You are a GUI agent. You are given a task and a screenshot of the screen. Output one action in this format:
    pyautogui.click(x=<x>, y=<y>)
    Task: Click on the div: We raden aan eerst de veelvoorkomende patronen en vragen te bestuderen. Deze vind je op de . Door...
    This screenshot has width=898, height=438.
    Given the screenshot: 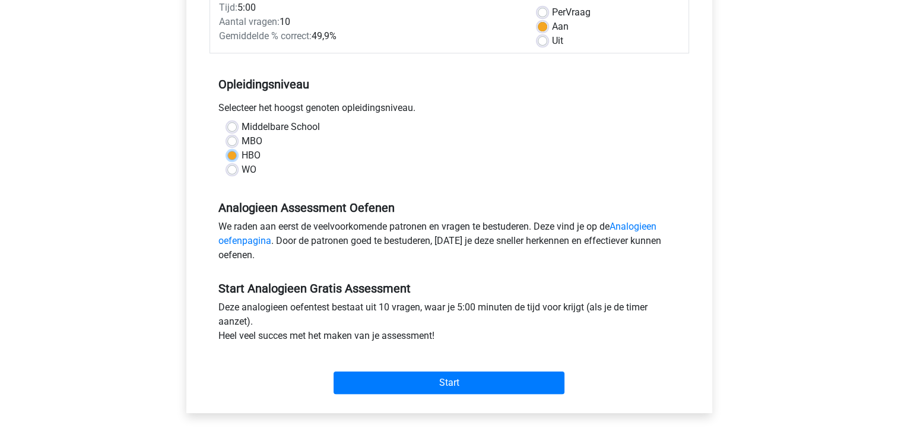 What is the action you would take?
    pyautogui.click(x=449, y=243)
    